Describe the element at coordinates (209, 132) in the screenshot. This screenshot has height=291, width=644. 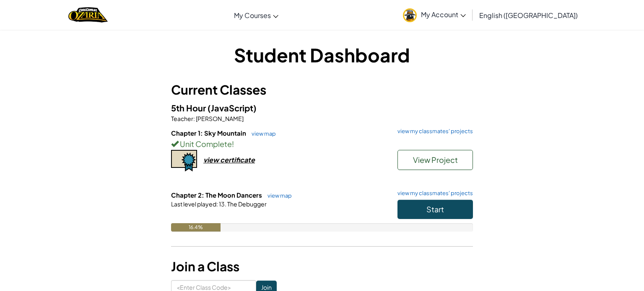
I see `span: Chapter 1: Sky Mountain` at that location.